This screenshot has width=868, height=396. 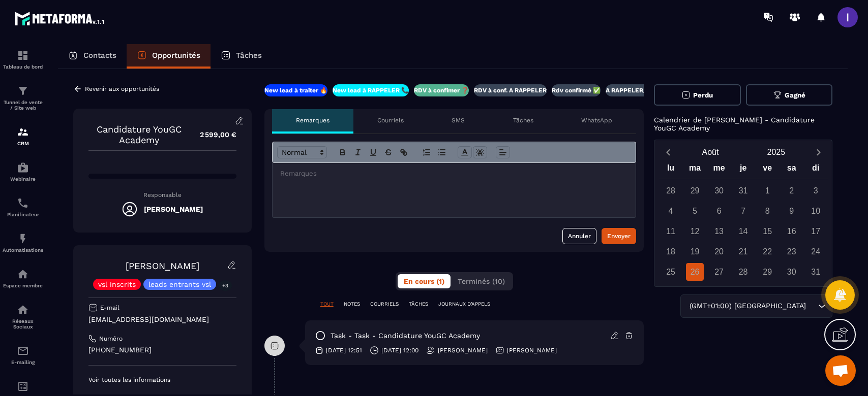 I want to click on p: Numéro, so click(x=111, y=339).